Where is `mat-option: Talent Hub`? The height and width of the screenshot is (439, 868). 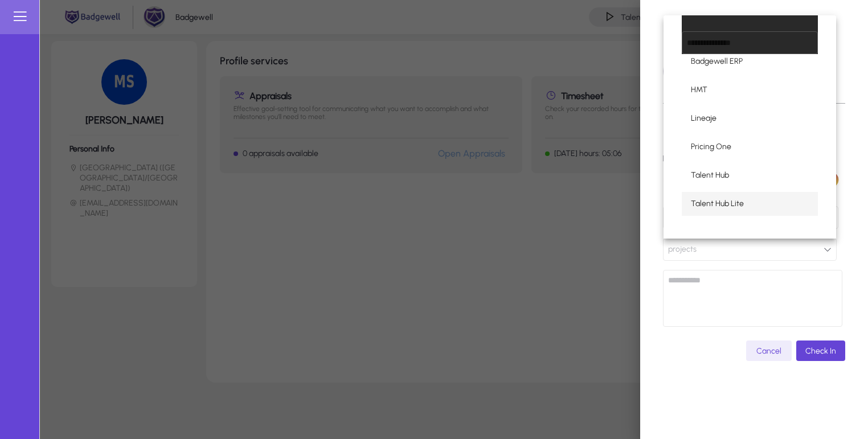 mat-option: Talent Hub is located at coordinates (749, 175).